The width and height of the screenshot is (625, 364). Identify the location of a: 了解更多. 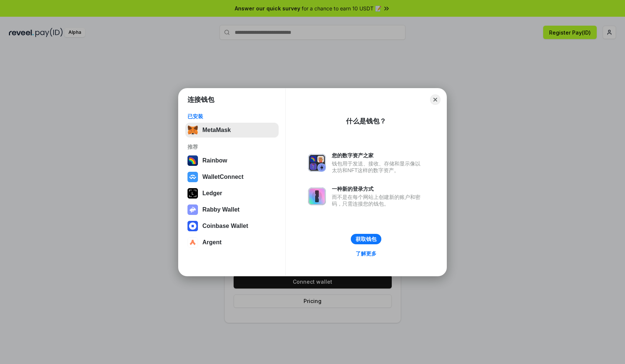
(366, 253).